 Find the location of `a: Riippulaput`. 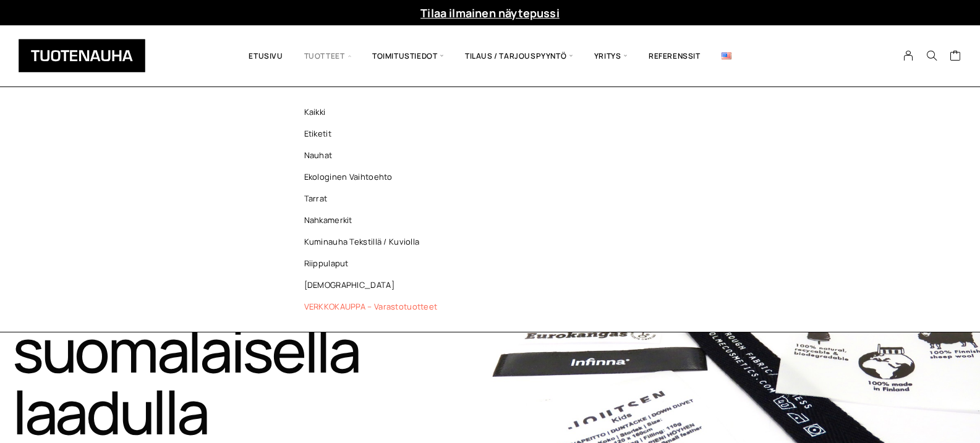

a: Riippulaput is located at coordinates (374, 263).